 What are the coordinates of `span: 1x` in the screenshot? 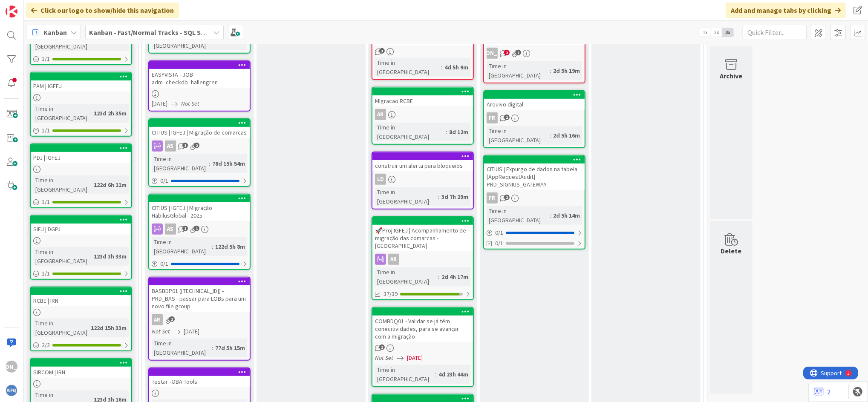 It's located at (705, 32).